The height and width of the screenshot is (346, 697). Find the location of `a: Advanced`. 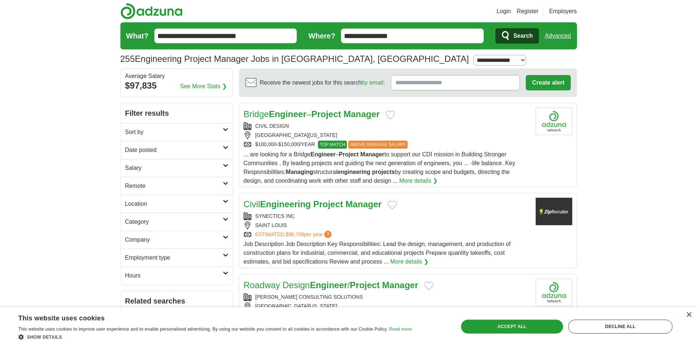

a: Advanced is located at coordinates (558, 36).